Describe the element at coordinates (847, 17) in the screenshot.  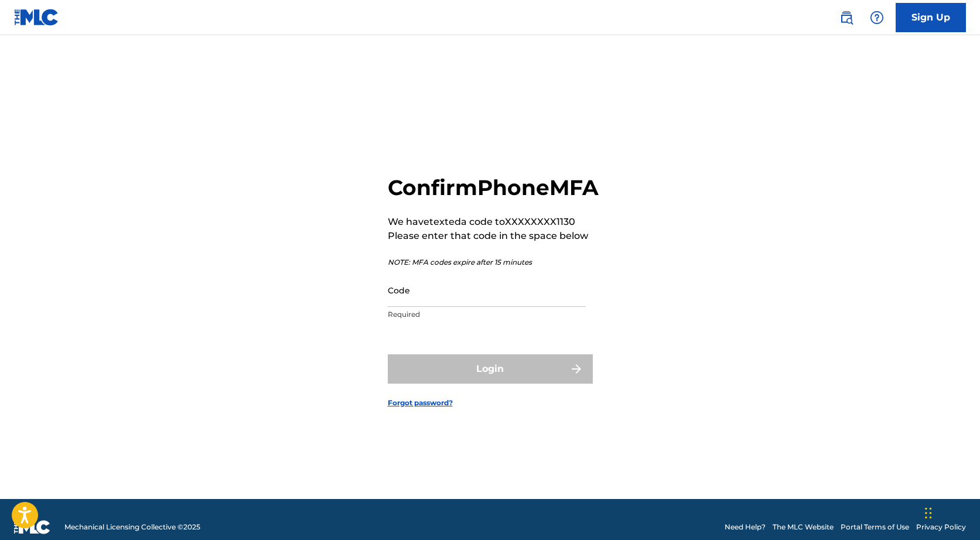
I see `img: search` at that location.